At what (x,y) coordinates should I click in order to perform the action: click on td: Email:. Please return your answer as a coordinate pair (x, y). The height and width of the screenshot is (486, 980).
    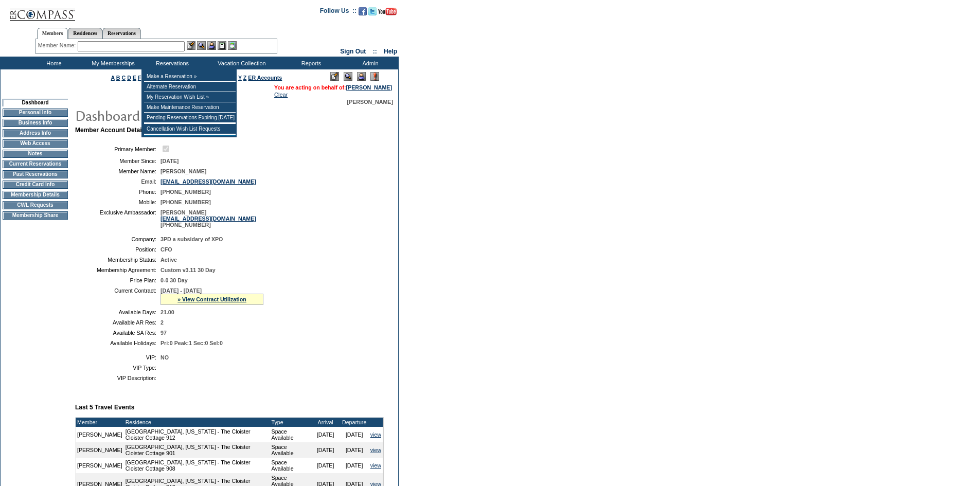
    Looking at the image, I should click on (118, 182).